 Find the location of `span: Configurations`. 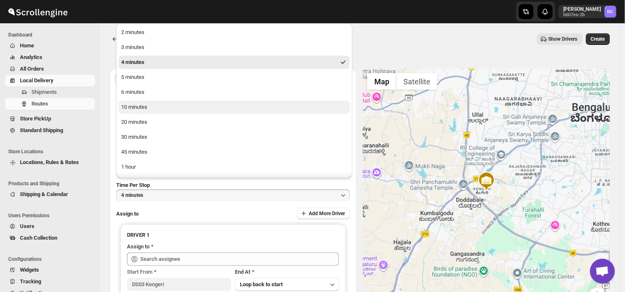

span: Configurations is located at coordinates (52, 259).